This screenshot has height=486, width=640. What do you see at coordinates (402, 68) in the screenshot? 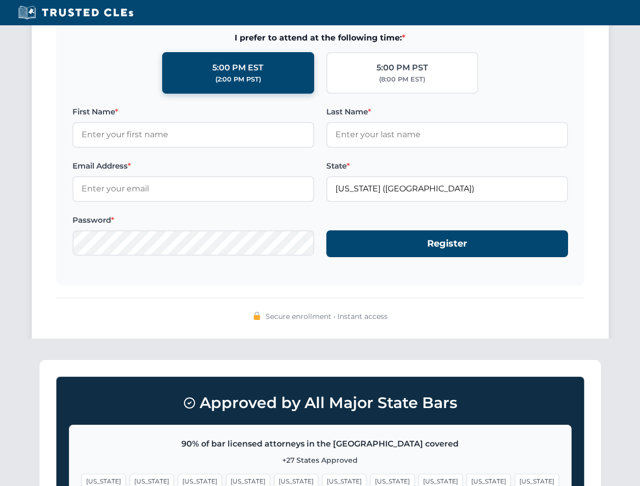
I see `div: 5:00 PM PST` at bounding box center [402, 68].